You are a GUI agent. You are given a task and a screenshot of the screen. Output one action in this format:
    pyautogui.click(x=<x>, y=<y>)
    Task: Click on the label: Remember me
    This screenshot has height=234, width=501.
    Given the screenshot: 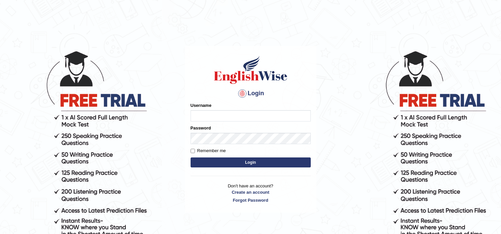 What is the action you would take?
    pyautogui.click(x=208, y=151)
    